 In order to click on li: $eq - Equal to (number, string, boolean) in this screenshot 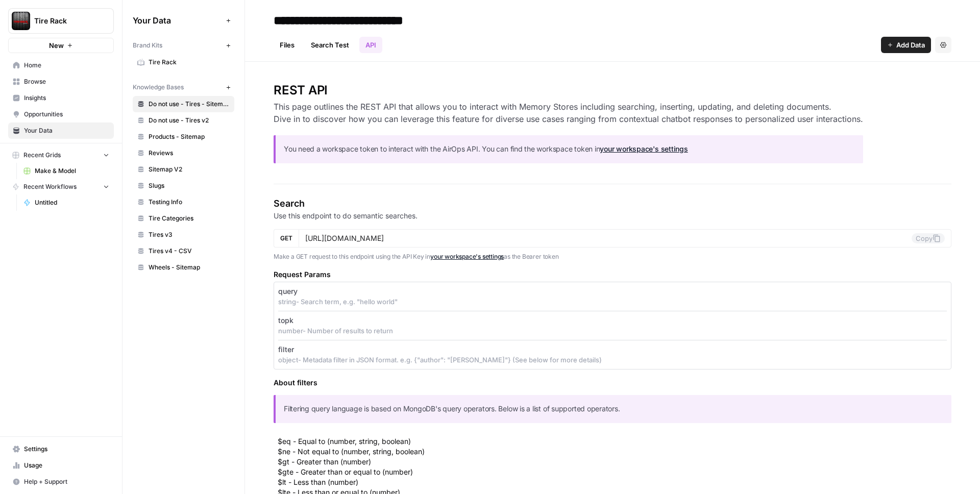, I will do `click(614, 442)`.